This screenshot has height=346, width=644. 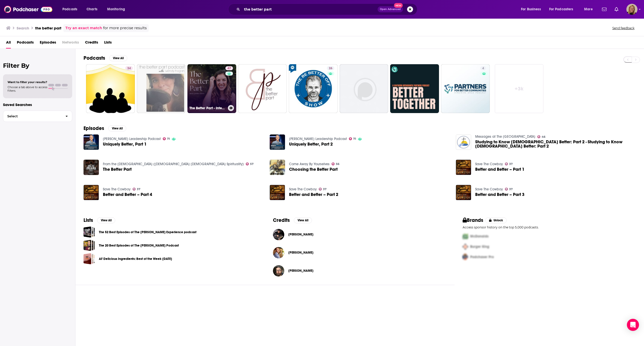 What do you see at coordinates (311, 144) in the screenshot?
I see `span: Uniquely Better, Part 2` at bounding box center [311, 144].